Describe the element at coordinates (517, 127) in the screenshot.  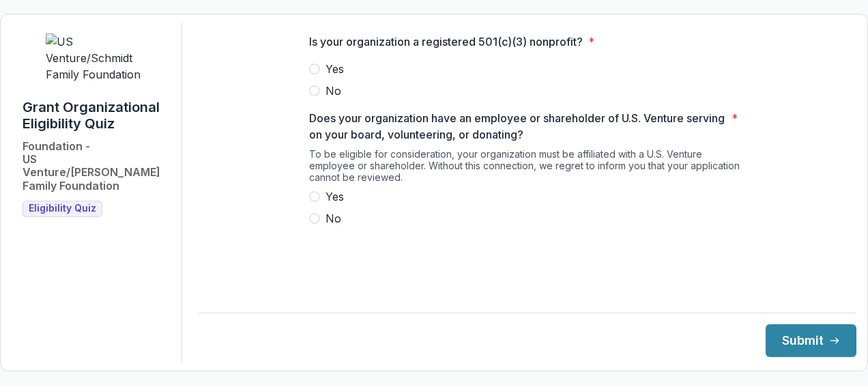
I see `p: Does your organization have an employee or shareholder of U.S. Venture serving on your board, vol...` at that location.